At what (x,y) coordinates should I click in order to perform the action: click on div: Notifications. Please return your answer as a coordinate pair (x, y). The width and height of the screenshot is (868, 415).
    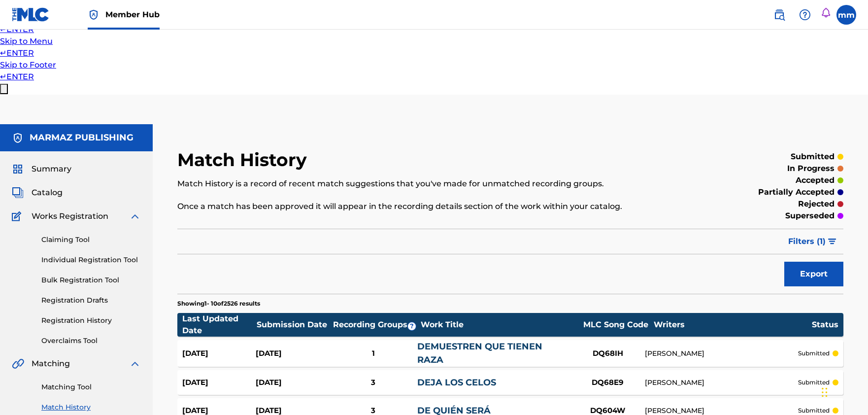
    Looking at the image, I should click on (825, 15).